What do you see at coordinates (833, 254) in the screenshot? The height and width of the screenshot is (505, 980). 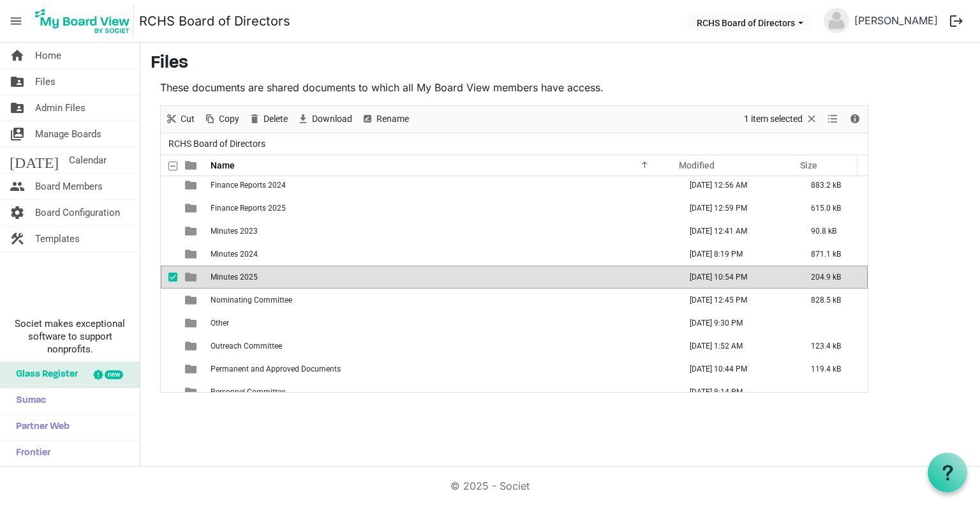 I see `td: 871.1 kB is template cell column header Size` at bounding box center [833, 254].